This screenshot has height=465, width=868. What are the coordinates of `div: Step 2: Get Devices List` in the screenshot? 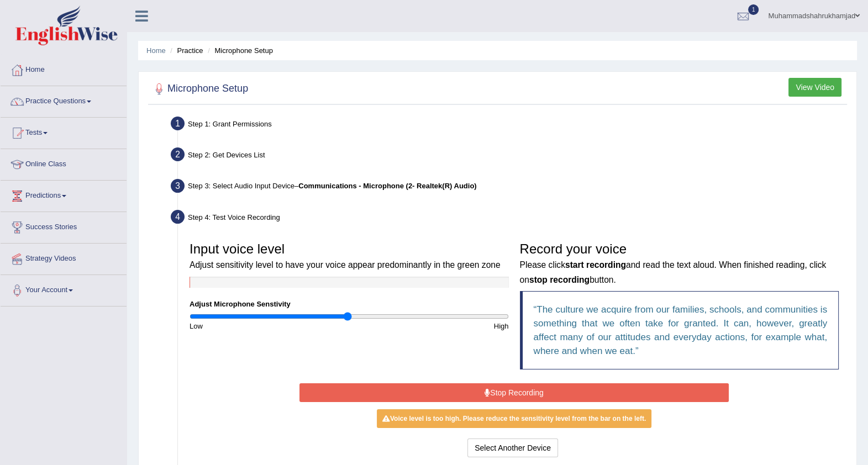 It's located at (508, 156).